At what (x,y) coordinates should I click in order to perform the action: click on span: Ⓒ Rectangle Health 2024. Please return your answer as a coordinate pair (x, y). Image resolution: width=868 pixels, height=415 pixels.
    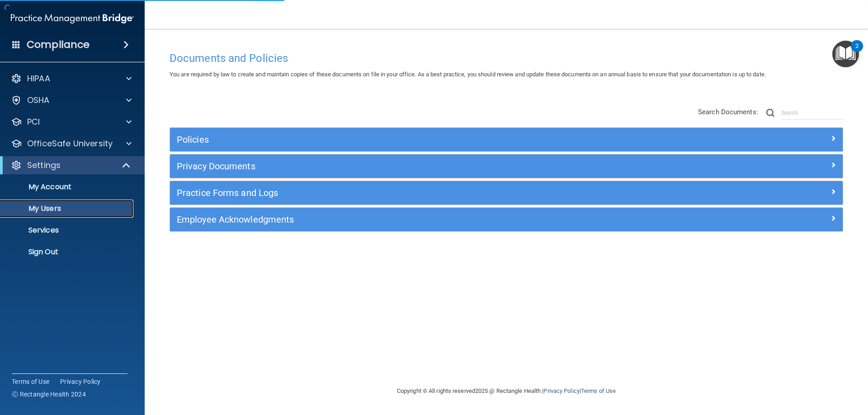
    Looking at the image, I should click on (49, 395).